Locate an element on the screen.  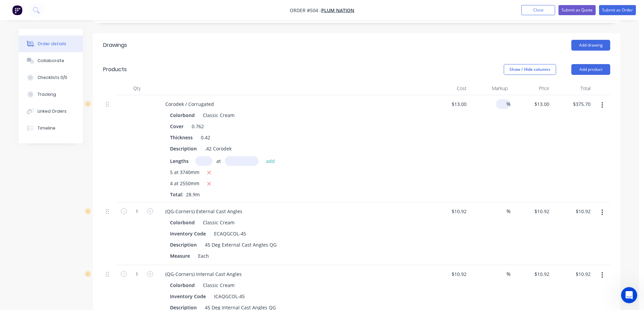
div: (QG-Corners) Internal Cast Angles is located at coordinates (203, 274).